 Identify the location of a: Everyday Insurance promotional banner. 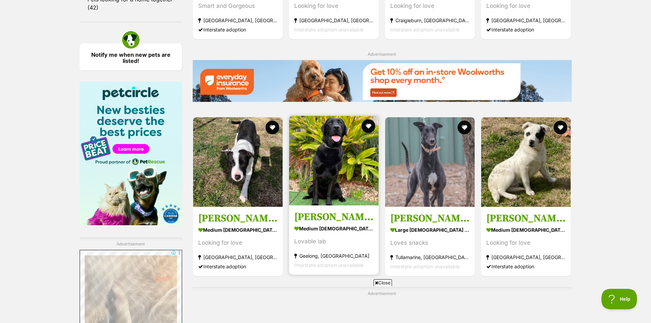
(382, 81).